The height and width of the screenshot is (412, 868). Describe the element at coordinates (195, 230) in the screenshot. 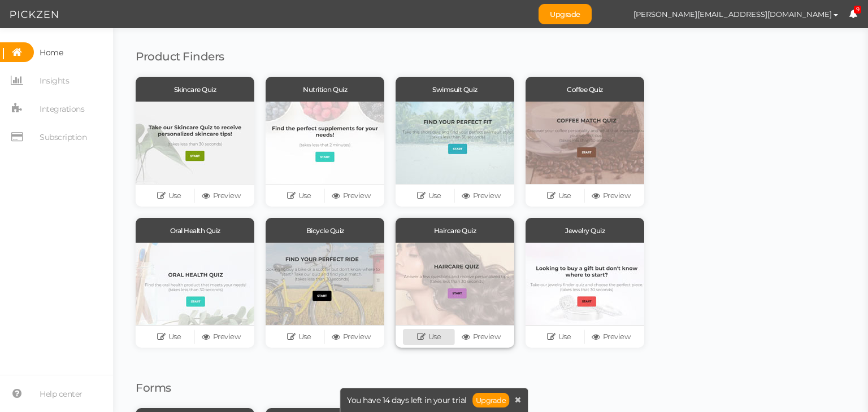

I see `div: Oral Health Quiz` at that location.